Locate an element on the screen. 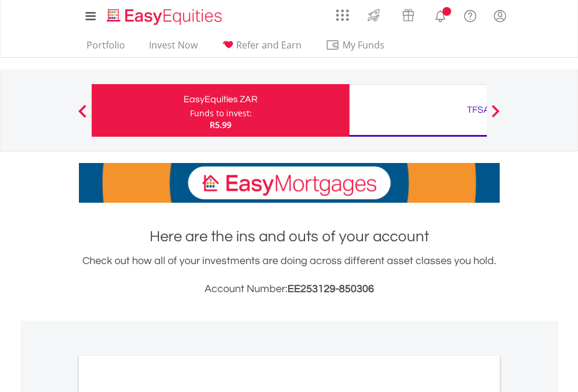 This screenshot has height=392, width=578. h3: Account Number: is located at coordinates (289, 289).